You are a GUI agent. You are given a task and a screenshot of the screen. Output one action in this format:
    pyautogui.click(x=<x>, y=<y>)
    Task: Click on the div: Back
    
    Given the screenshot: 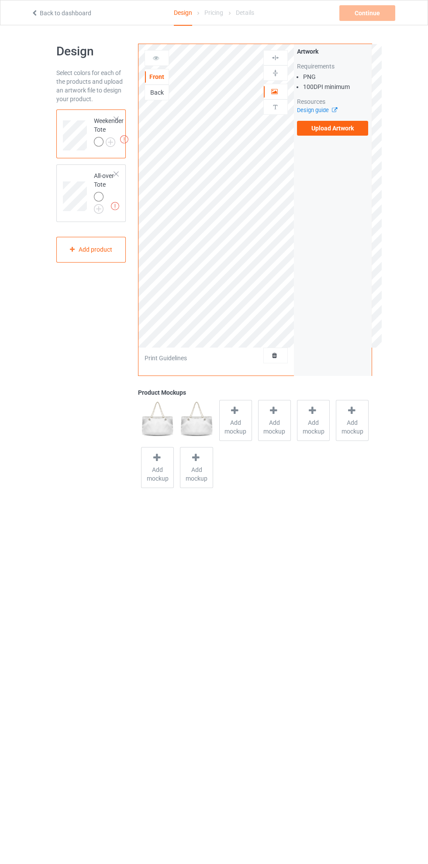 What is the action you would take?
    pyautogui.click(x=157, y=92)
    